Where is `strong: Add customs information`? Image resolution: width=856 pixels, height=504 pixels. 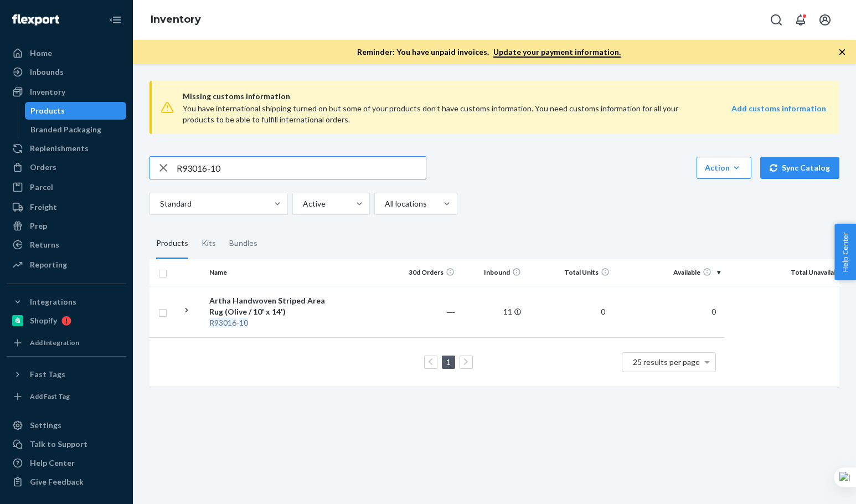
strong: Add customs information is located at coordinates (779, 108).